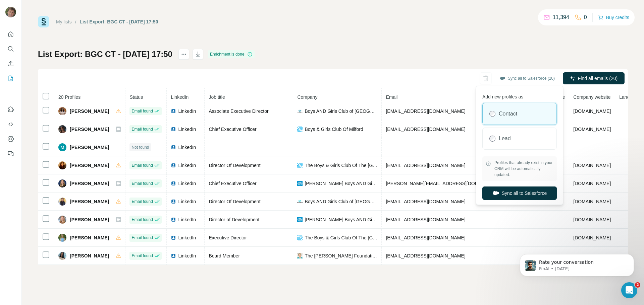  Describe the element at coordinates (637, 285) in the screenshot. I see `span: 2` at that location.